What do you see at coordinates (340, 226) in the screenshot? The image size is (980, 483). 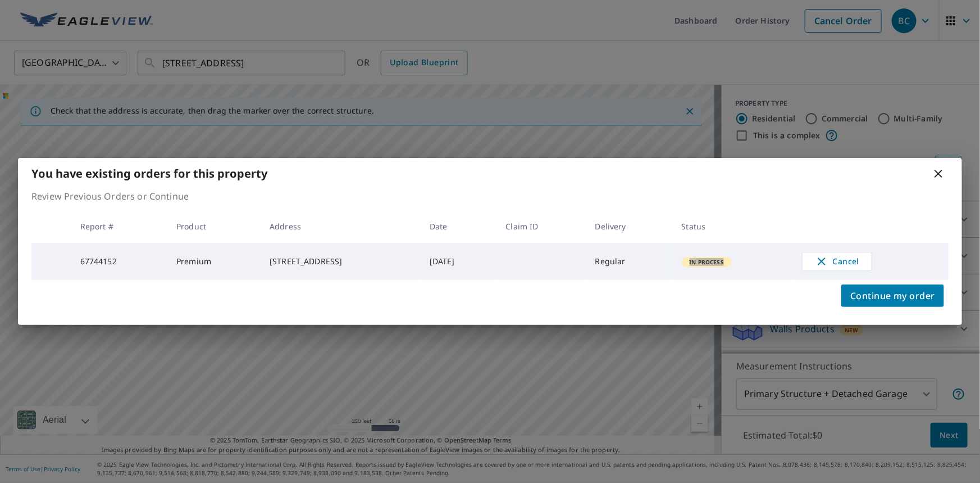 I see `th: Address` at bounding box center [340, 226].